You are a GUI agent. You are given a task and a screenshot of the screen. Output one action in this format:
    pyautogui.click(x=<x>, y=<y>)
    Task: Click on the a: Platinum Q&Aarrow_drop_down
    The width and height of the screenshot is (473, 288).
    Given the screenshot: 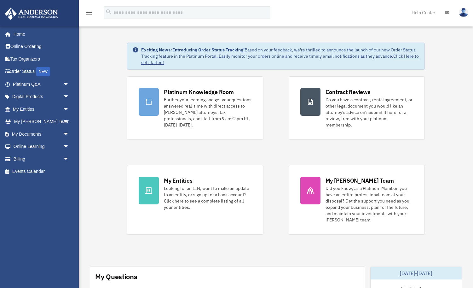 What is the action you would take?
    pyautogui.click(x=42, y=84)
    